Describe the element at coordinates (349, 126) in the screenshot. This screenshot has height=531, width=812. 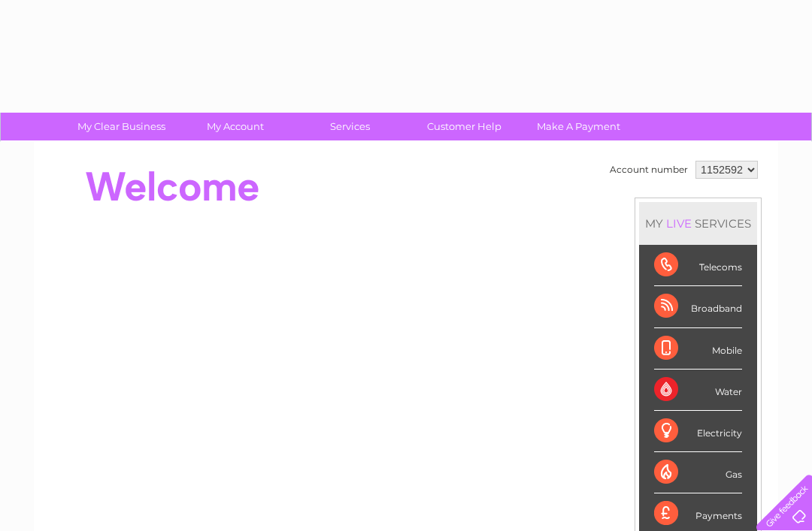
I see `a: Services` at that location.